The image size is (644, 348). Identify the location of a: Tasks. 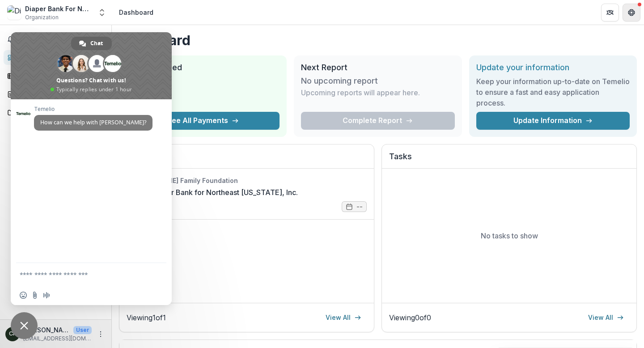
(55, 75).